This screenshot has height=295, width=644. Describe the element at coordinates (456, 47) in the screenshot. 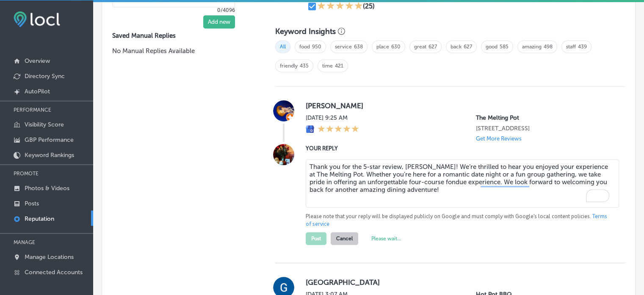

I see `a: back` at that location.